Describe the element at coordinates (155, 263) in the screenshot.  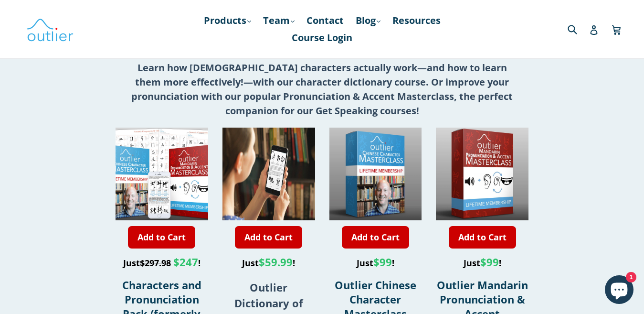
I see `s: $297.98` at that location.